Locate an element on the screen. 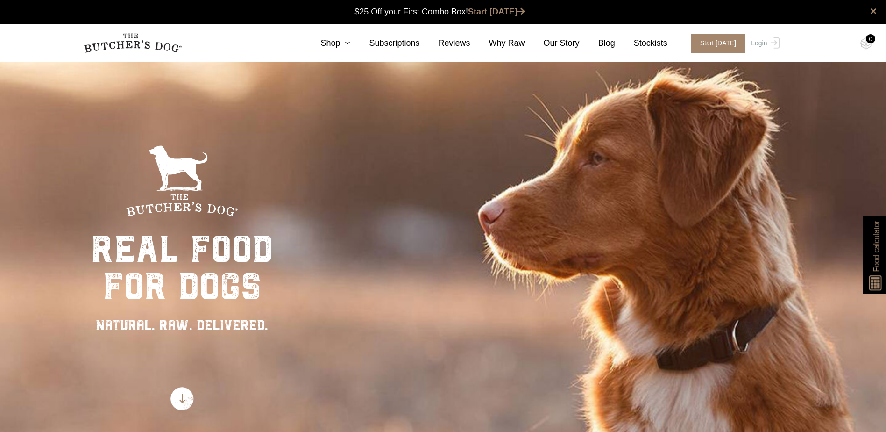 The height and width of the screenshot is (432, 886). span: Food calculator is located at coordinates (876, 246).